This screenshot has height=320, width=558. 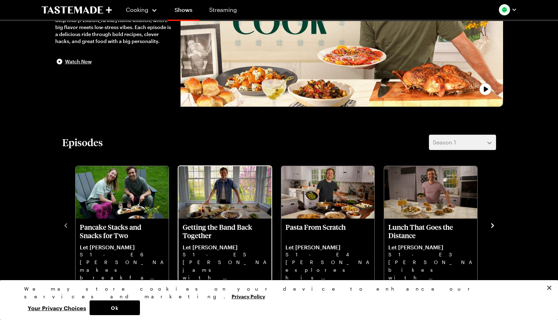 What do you see at coordinates (430, 192) in the screenshot?
I see `img: Lunch That Goes the Distance` at bounding box center [430, 192].